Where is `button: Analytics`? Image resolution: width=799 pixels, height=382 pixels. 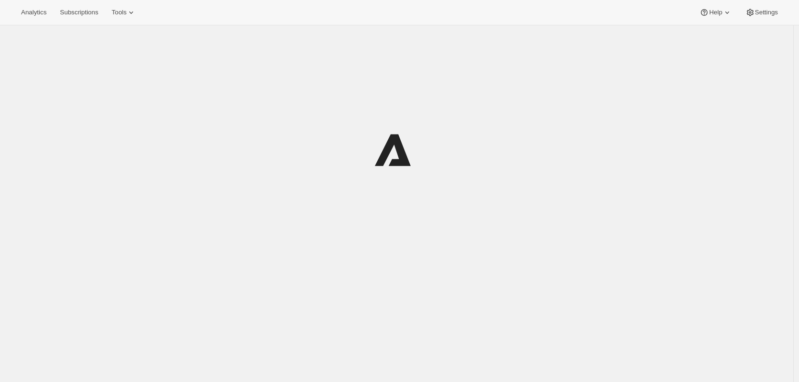 button: Analytics is located at coordinates (34, 12).